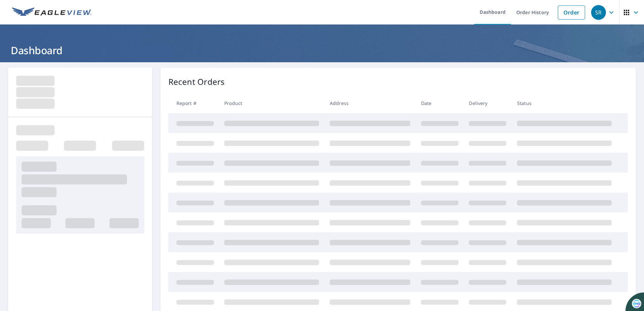 The height and width of the screenshot is (311, 644). What do you see at coordinates (487, 103) in the screenshot?
I see `th: Delivery` at bounding box center [487, 103].